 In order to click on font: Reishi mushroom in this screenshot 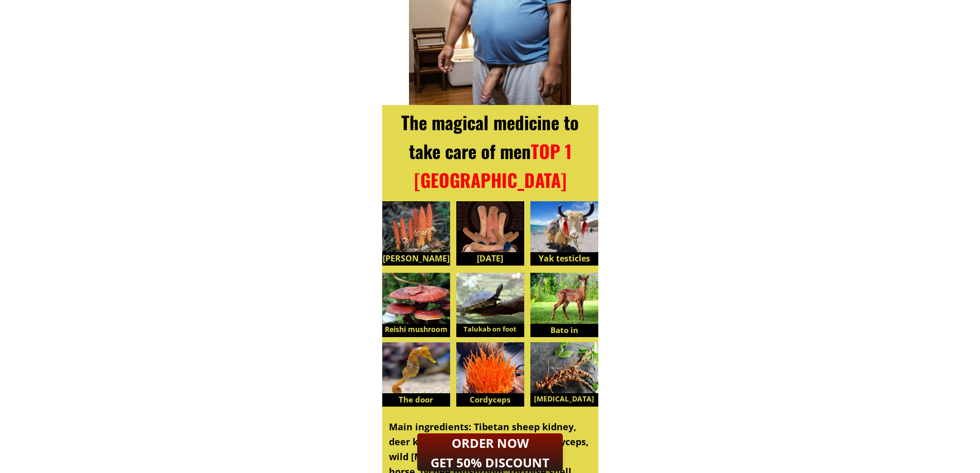, I will do `click(416, 329)`.